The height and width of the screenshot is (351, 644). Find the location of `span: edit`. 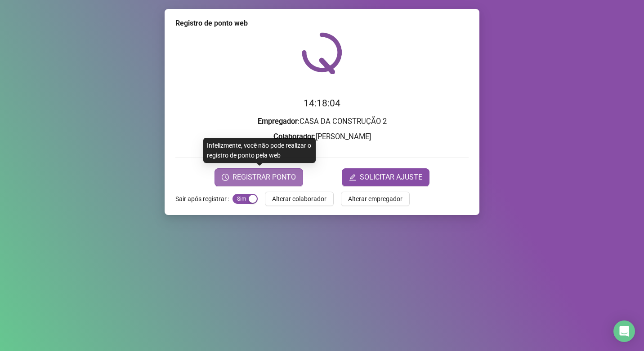

span: edit is located at coordinates (353, 177).